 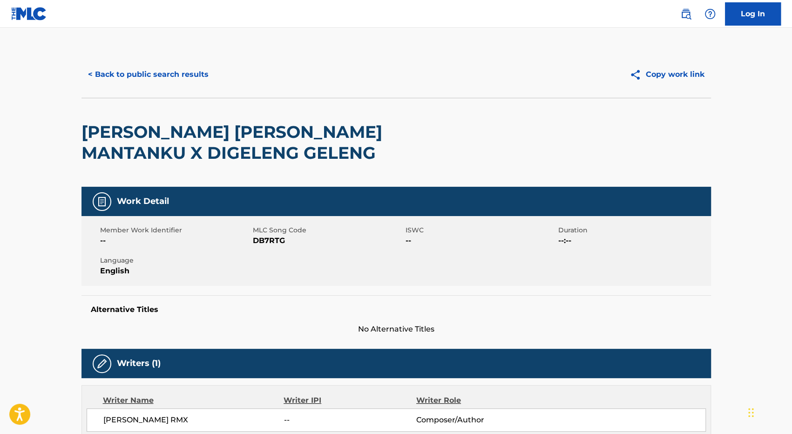 I want to click on h5: Alternative Titles, so click(x=396, y=310).